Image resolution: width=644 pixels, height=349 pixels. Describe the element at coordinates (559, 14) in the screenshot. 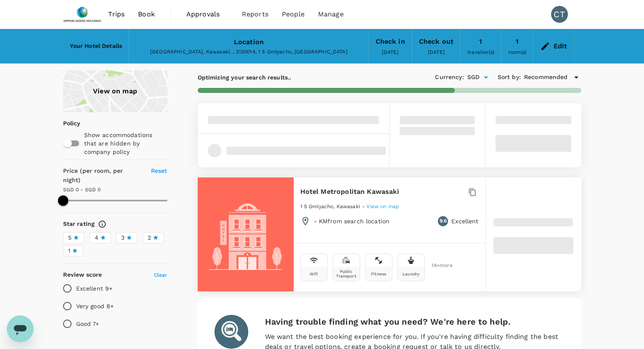

I see `div: CT` at that location.